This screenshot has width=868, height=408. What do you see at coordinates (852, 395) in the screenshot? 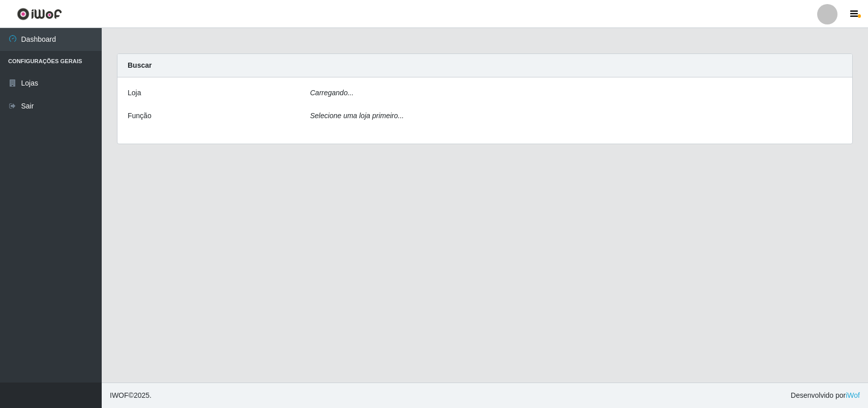
I see `a: iWof` at bounding box center [852, 395].